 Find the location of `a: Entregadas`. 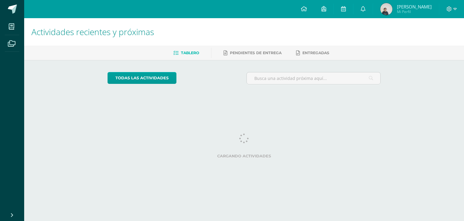

a: Entregadas is located at coordinates (313, 53).